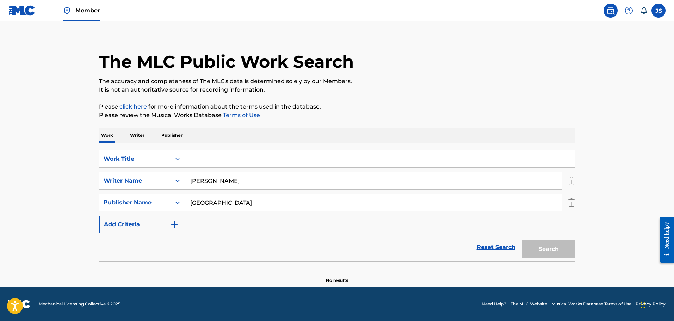  Describe the element at coordinates (135, 181) in the screenshot. I see `div: Writer Name` at that location.